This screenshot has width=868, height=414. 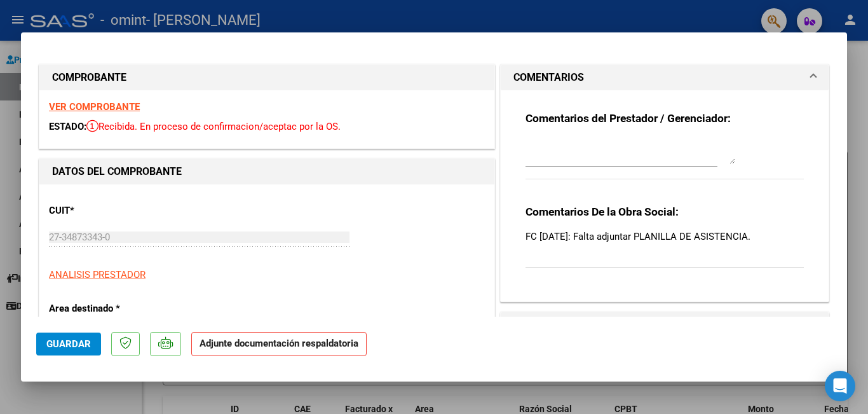 I want to click on div: COMENTARIOS, so click(x=665, y=196).